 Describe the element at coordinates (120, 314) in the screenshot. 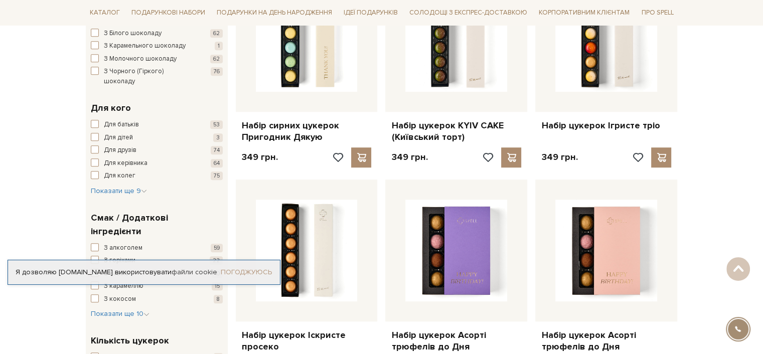

I see `button: Показати ще 10` at that location.